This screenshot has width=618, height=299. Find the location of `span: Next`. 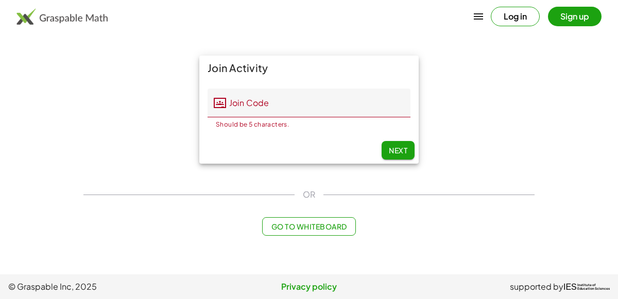

span: Next is located at coordinates (398, 150).